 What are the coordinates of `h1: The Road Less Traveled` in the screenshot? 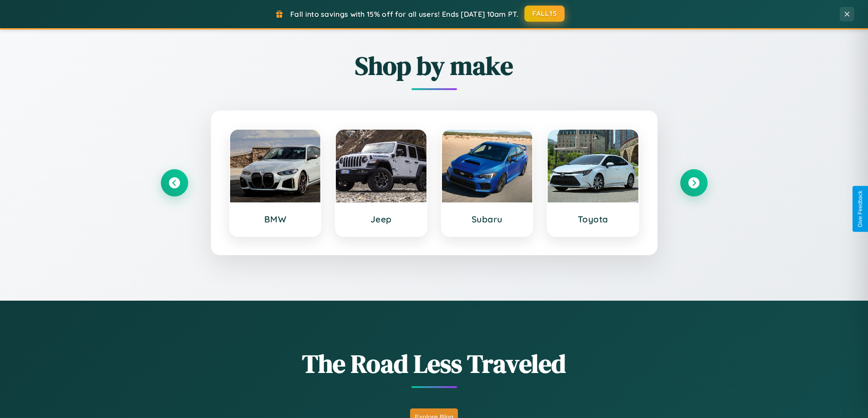 It's located at (434, 364).